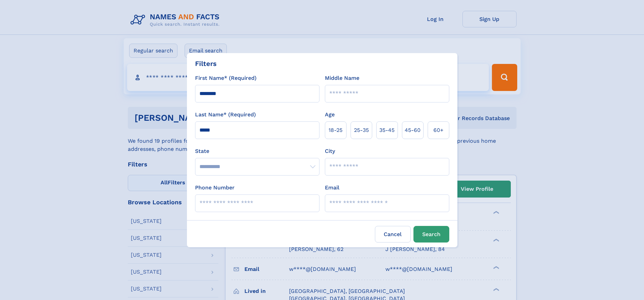  What do you see at coordinates (393, 234) in the screenshot?
I see `label: Cancel` at bounding box center [393, 234].